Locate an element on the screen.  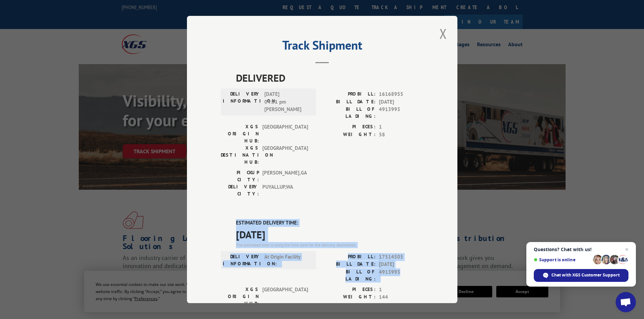
label: DELIVERY CITY: is located at coordinates (239, 190).